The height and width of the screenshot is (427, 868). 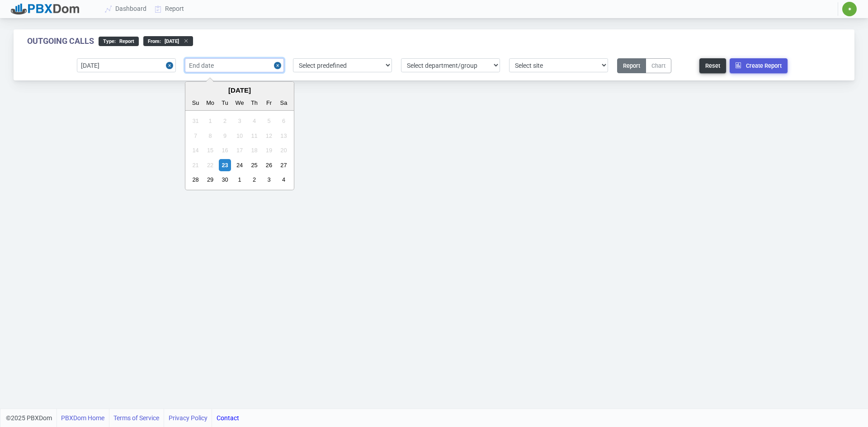 What do you see at coordinates (268, 120) in the screenshot?
I see `div: Not available Friday, September 5th, 2025` at bounding box center [268, 120].